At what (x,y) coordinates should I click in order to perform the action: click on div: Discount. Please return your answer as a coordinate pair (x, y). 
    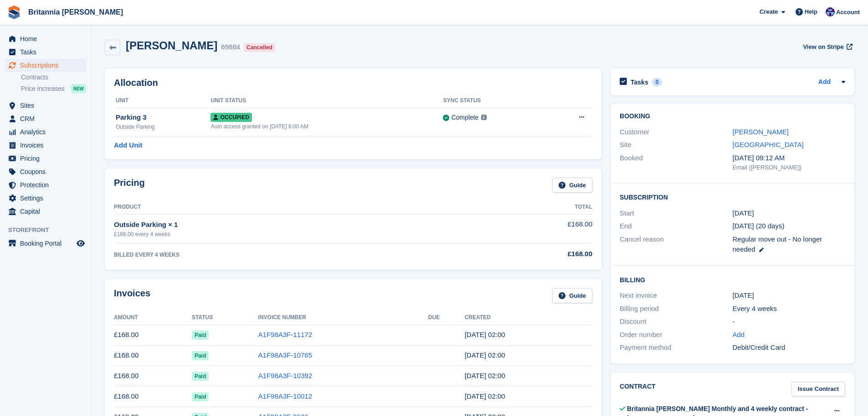
    Looking at the image, I should click on (676, 321).